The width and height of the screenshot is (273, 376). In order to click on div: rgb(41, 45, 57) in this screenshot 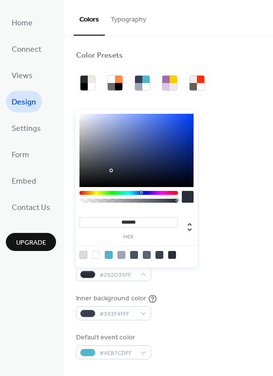, I will do `click(172, 255)`.